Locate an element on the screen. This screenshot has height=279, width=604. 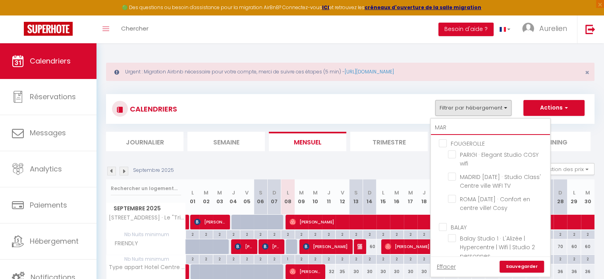
a: Effacer is located at coordinates (446, 267).